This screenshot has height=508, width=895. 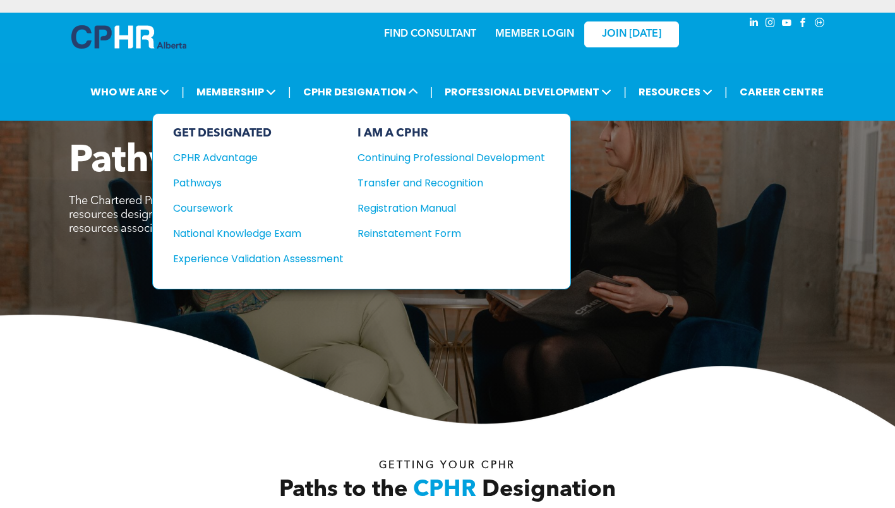 What do you see at coordinates (258, 208) in the screenshot?
I see `a: Coursework` at bounding box center [258, 208].